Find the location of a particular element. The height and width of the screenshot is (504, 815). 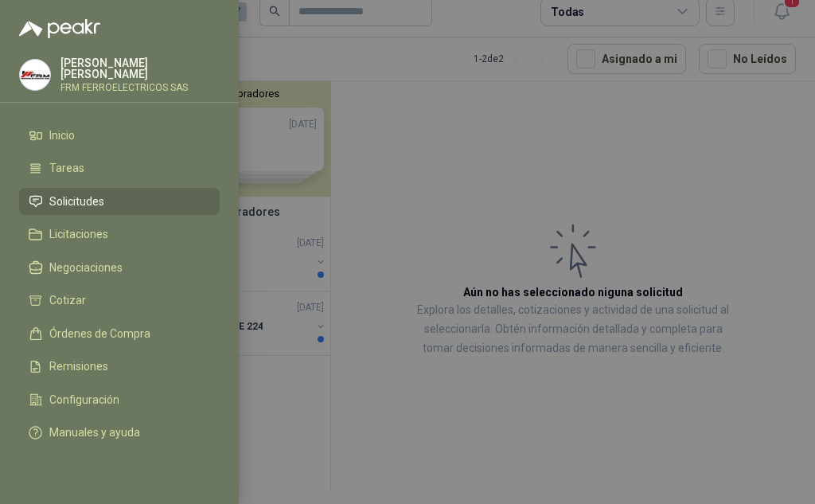

span: Configuración is located at coordinates (85, 400).